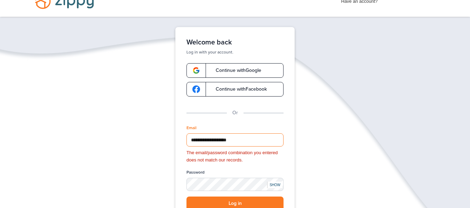 The image size is (470, 208). I want to click on span: Continue with Facebook, so click(237, 89).